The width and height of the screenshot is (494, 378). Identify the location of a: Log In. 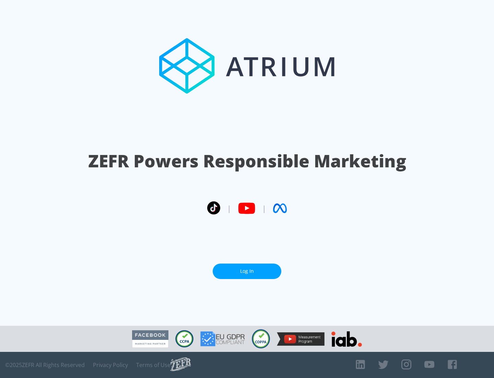
(247, 271).